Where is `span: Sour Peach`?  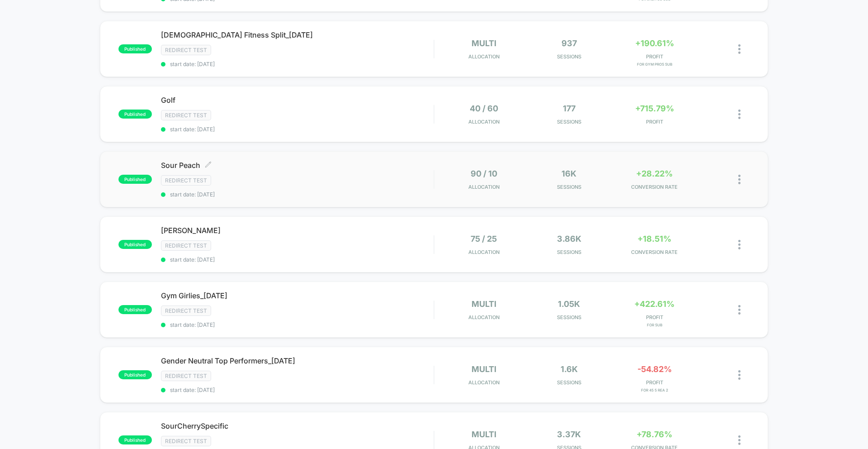 span: Sour Peach is located at coordinates (297, 165).